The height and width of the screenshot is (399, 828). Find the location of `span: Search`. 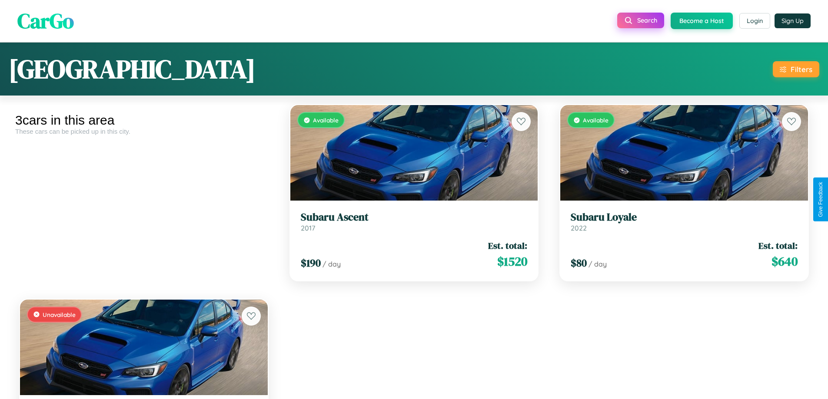

span: Search is located at coordinates (647, 20).